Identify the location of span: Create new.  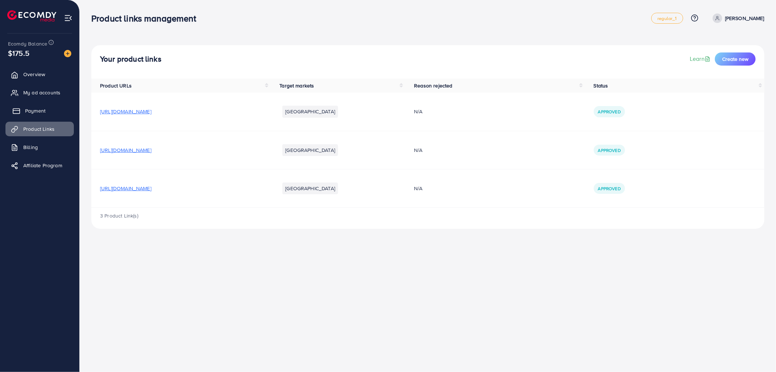
(736, 59).